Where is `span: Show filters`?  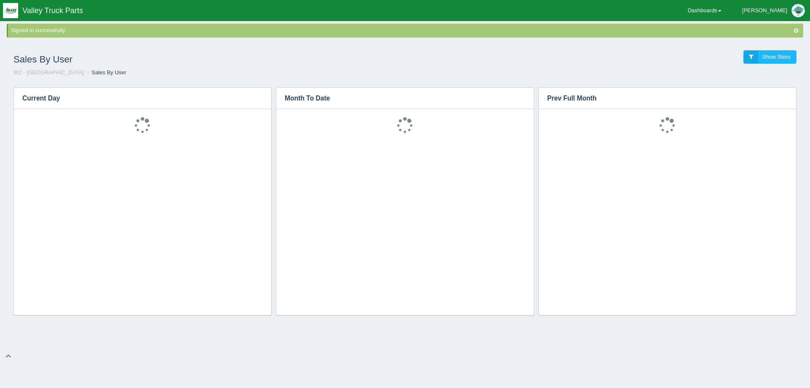 span: Show filters is located at coordinates (776, 57).